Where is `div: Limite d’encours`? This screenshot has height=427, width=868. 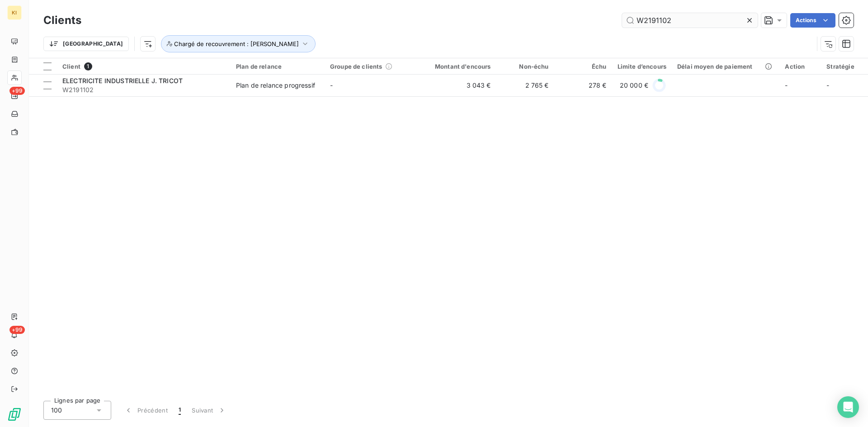
div: Limite d’encours is located at coordinates (642, 66).